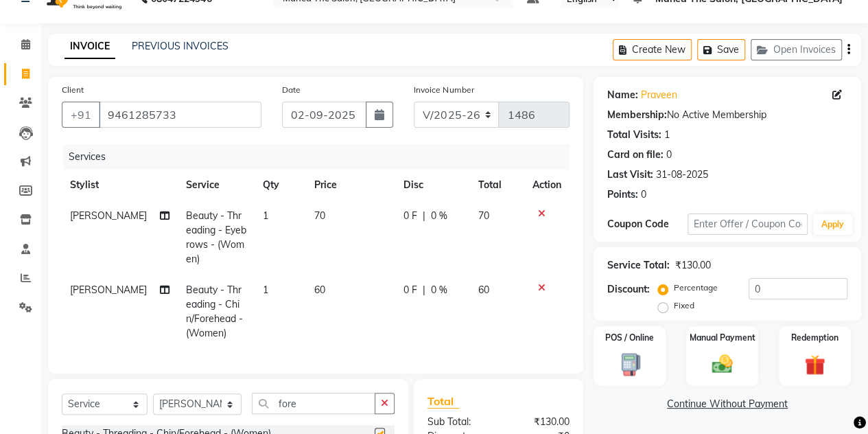 This screenshot has height=434, width=868. What do you see at coordinates (443, 401) in the screenshot?
I see `span: Total` at bounding box center [443, 401].